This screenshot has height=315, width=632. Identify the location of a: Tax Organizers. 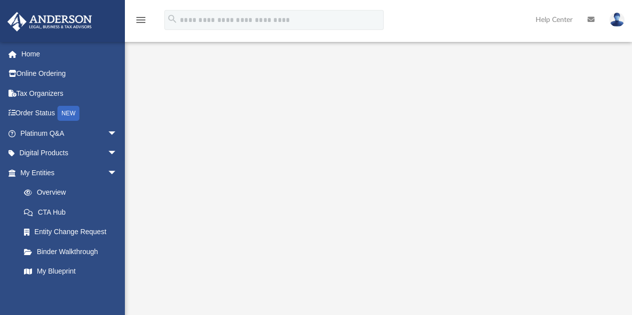
(69, 93).